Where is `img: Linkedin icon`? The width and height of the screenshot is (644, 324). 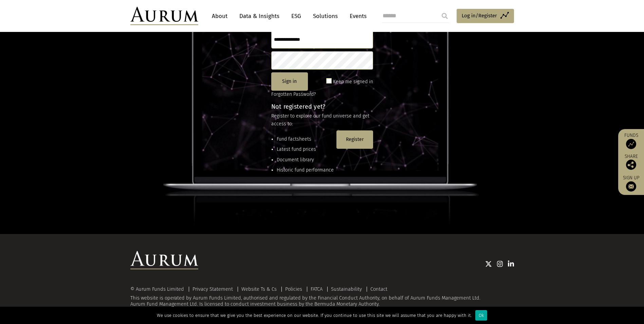
img: Linkedin icon is located at coordinates (511, 264).